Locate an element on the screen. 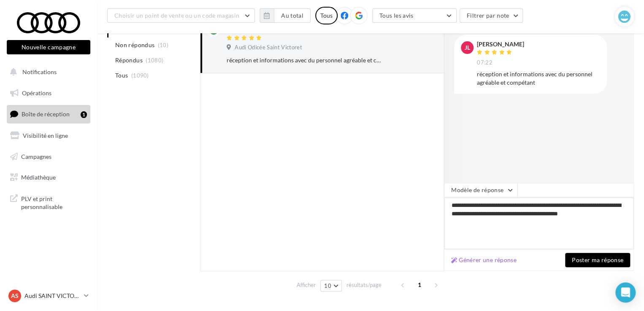 The image size is (644, 311). span: Tous is located at coordinates (122, 76).